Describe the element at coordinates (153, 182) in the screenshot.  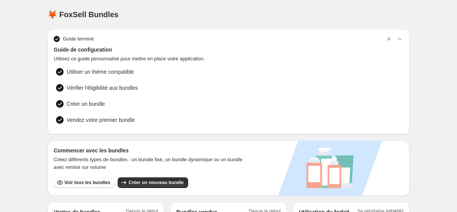
I see `button: Créer un nouveau bundle` at that location.